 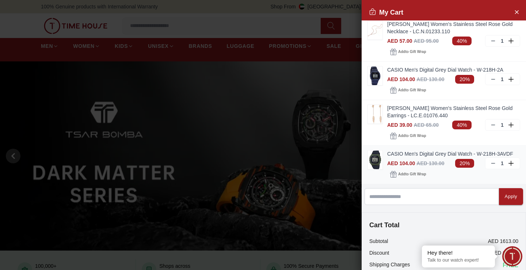 What do you see at coordinates (426, 125) in the screenshot?
I see `span: AED 65.00` at bounding box center [426, 125].